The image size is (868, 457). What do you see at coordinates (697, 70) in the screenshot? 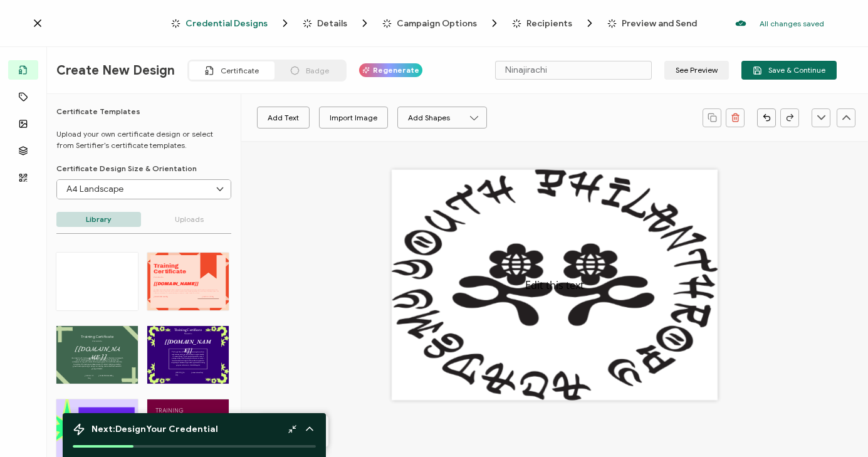
I see `button: See Preview` at bounding box center [697, 70].